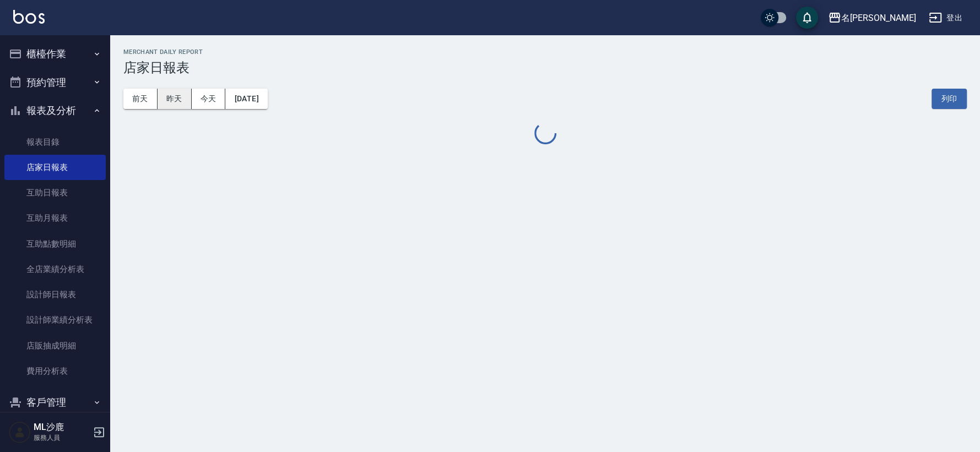 This screenshot has height=452, width=980. What do you see at coordinates (62, 428) in the screenshot?
I see `h5: ML沙鹿` at bounding box center [62, 428].